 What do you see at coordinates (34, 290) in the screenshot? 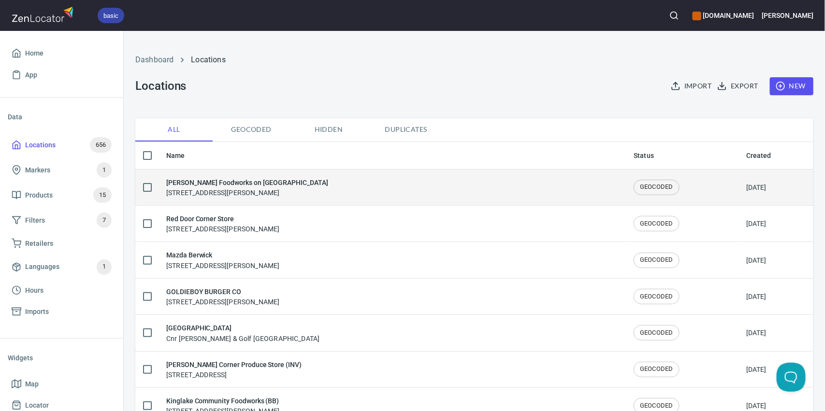
I see `span: Hours` at bounding box center [34, 290].